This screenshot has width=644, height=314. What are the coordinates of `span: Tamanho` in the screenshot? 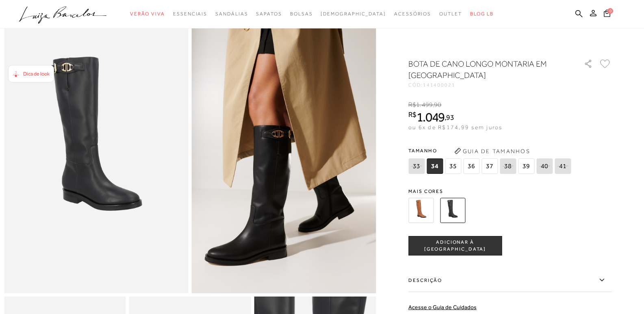 It's located at (490, 151).